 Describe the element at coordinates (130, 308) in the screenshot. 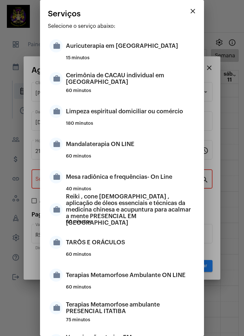

I see `div: Terapias Metamorfose ambulante PRESENCIAL ITATIBA` at that location.